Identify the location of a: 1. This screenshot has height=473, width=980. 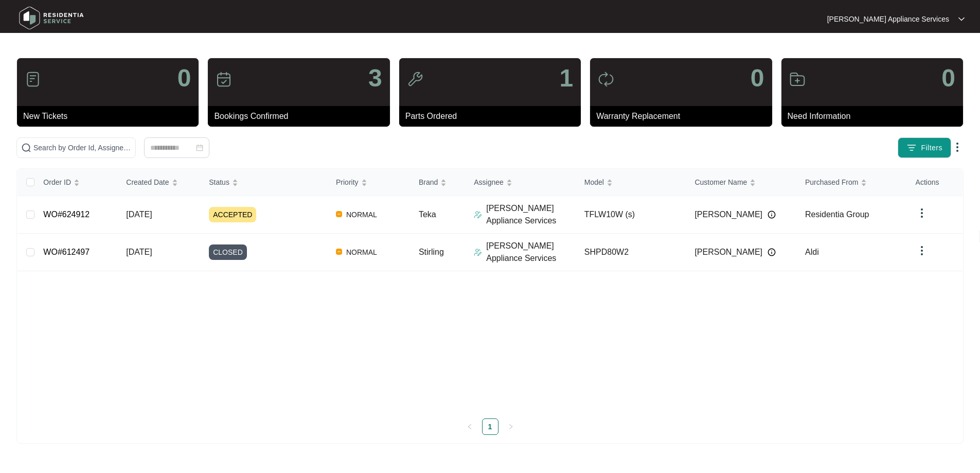
(490, 427).